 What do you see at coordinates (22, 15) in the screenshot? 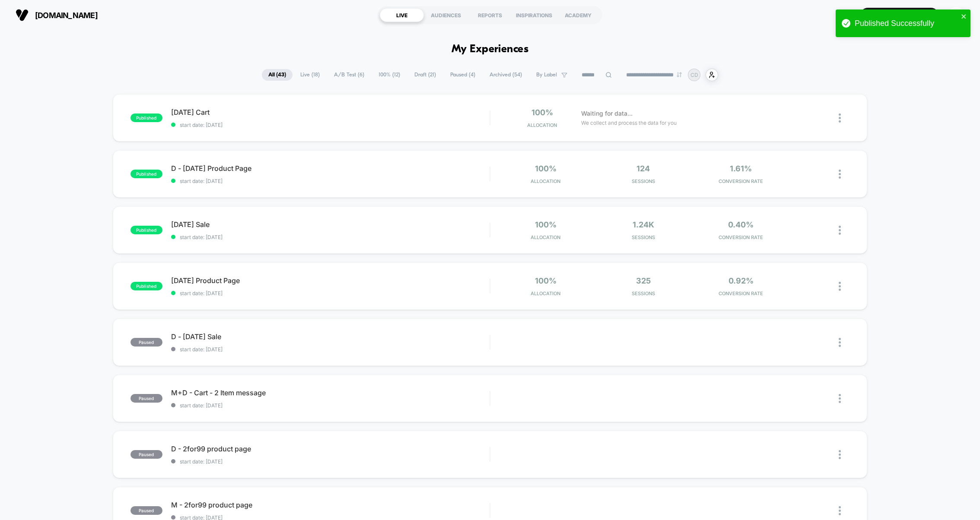
I see `img: Visually logo` at bounding box center [22, 15].